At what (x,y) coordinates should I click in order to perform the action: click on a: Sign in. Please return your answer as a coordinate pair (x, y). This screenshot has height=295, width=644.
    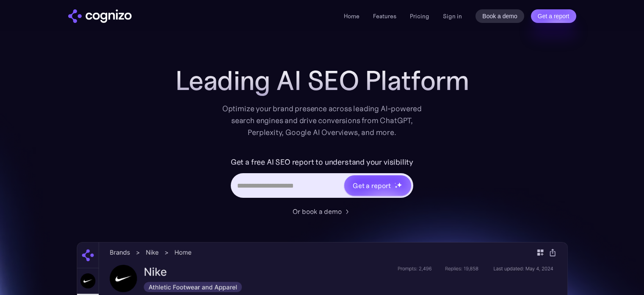
    Looking at the image, I should click on (452, 16).